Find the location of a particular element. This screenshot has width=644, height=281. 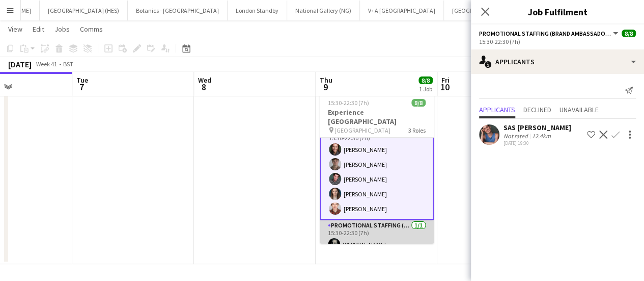

div: 15:30-22:30 (7h) is located at coordinates (557, 41).